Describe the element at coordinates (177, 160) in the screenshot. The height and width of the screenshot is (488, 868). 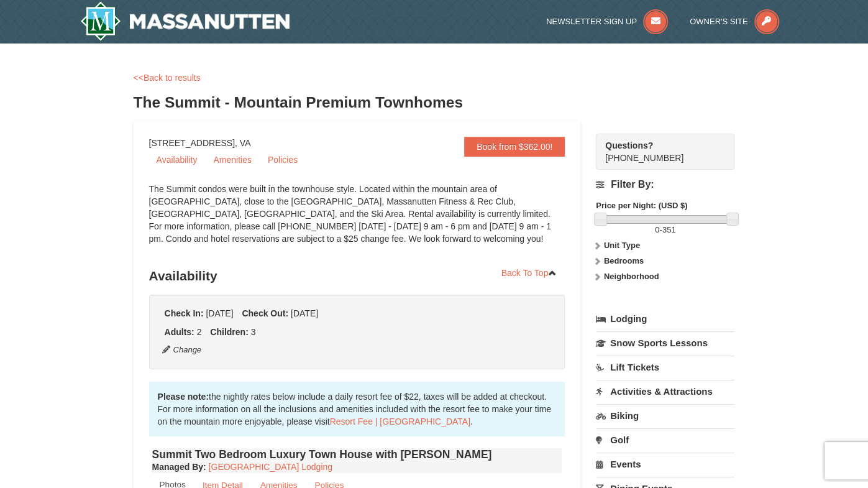
I see `a: Availability` at that location.